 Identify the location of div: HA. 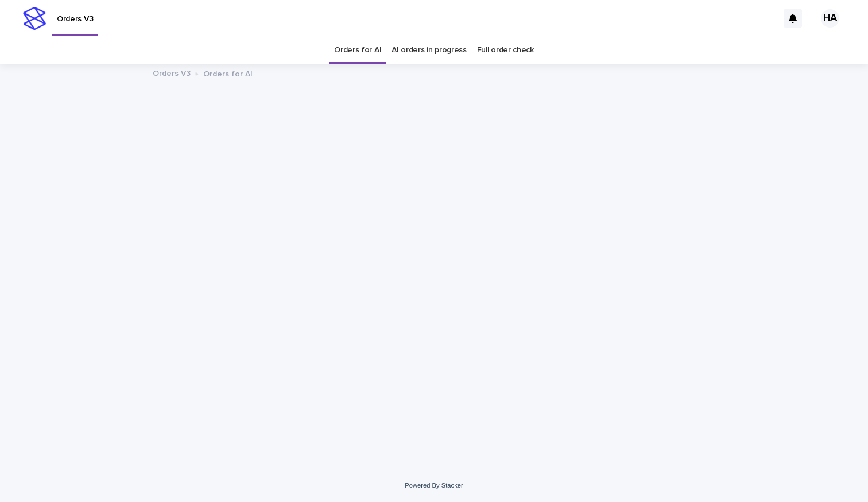
(831, 18).